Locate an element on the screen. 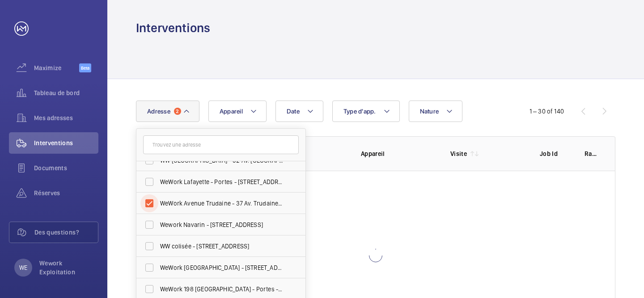  button: Nature is located at coordinates (435, 111).